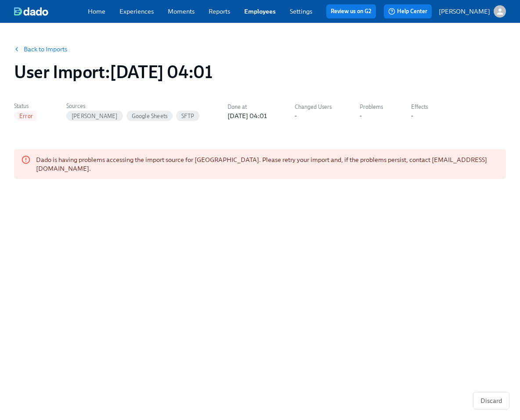 The image size is (520, 420). Describe the element at coordinates (181, 12) in the screenshot. I see `a: Moments` at that location.